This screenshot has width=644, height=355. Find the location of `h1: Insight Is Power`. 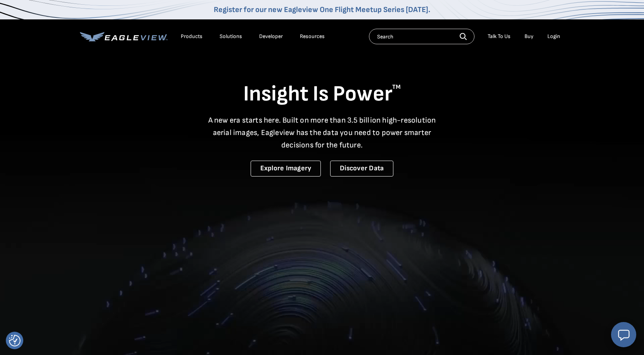

h1: Insight Is Power is located at coordinates (322, 94).